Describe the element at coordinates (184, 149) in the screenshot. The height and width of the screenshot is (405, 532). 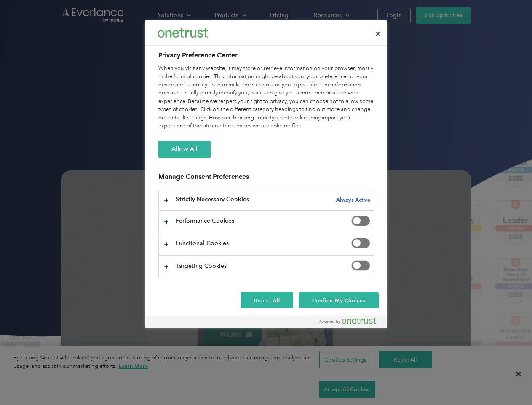
I see `button: Allow All` at that location.